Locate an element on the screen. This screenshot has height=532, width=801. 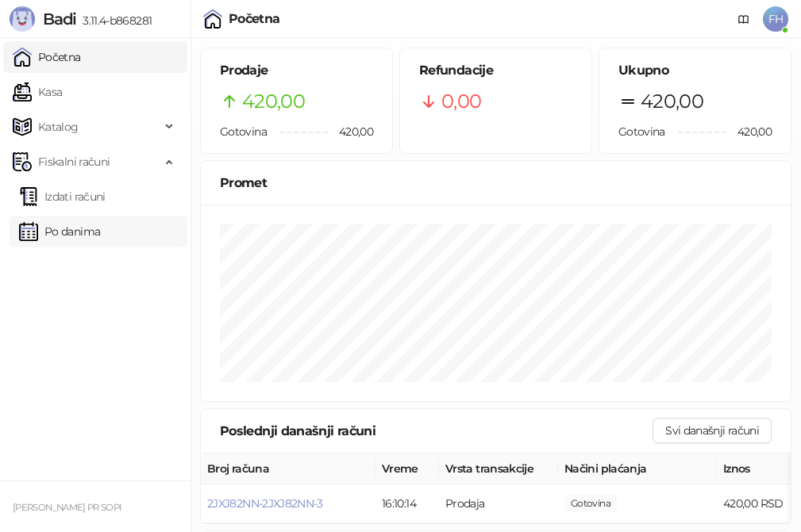
a: Početna is located at coordinates (47, 57).